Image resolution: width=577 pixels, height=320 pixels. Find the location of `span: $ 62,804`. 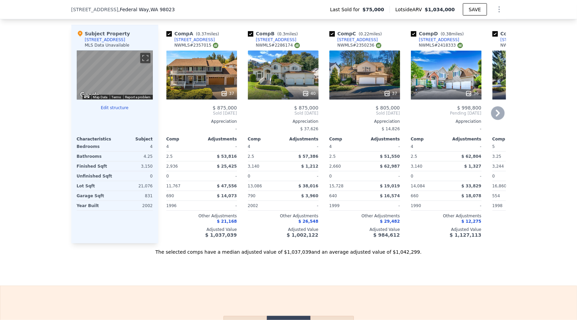

span: $ 62,804 is located at coordinates (471, 156).